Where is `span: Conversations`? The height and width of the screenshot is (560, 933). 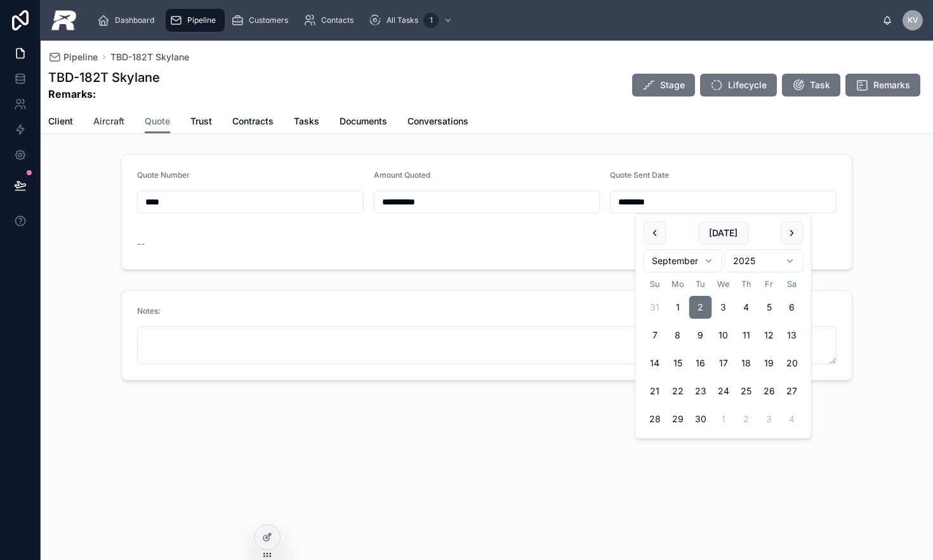
span: Conversations is located at coordinates (438, 121).